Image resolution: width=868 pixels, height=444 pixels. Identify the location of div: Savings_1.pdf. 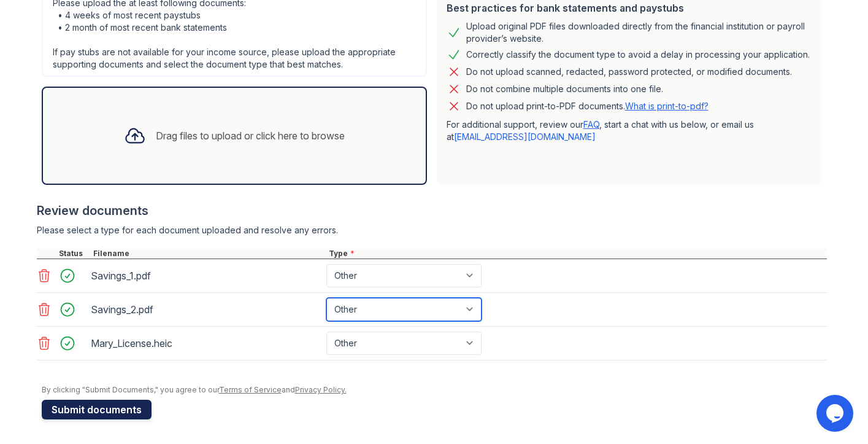
(206, 275).